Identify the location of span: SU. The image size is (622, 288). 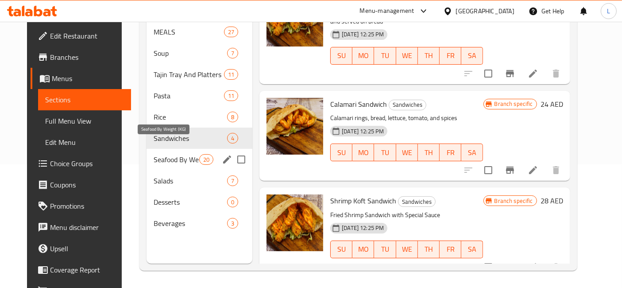
(341, 152).